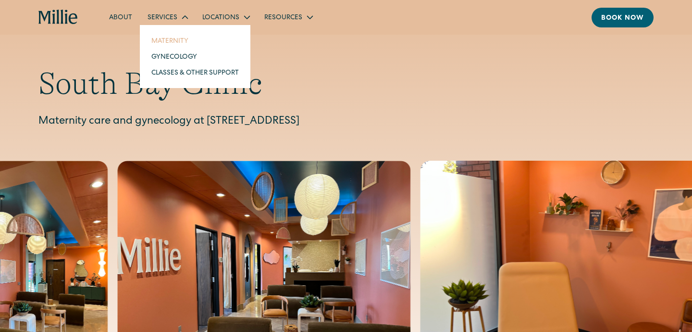 This screenshot has width=692, height=332. I want to click on a: Maternity, so click(195, 40).